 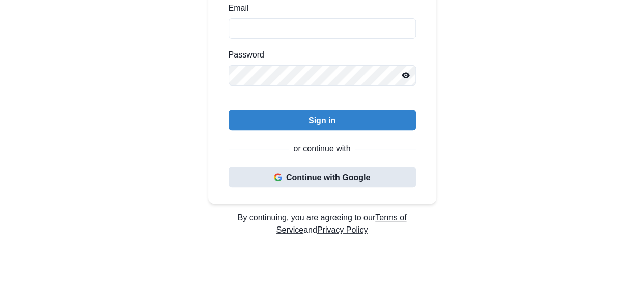 I want to click on button: Continue with Google, so click(x=322, y=177).